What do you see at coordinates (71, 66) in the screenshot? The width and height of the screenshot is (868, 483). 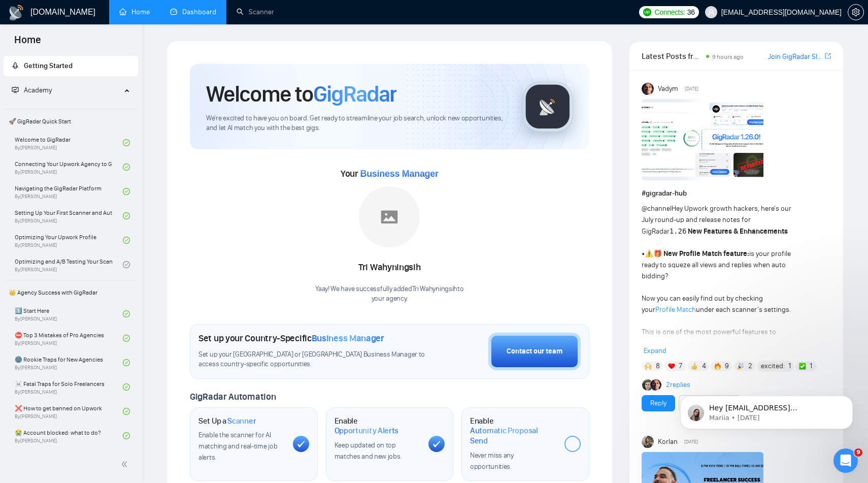 I see `li: Getting Started` at bounding box center [71, 66].